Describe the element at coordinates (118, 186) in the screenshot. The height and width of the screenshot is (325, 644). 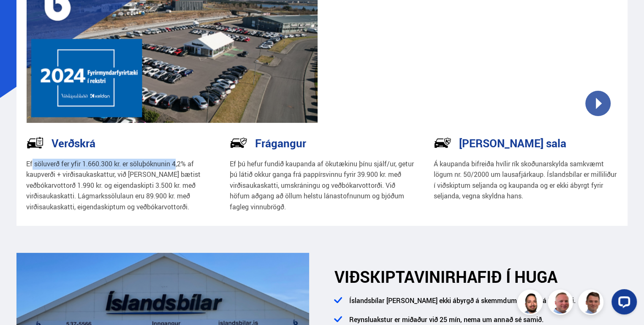
I see `p: Ef söluverð fer yfir 1.660.300 kr. er söluþóknunin 4,2% af kaupverði + virðisaukaskattur, við [PE...` at that location.